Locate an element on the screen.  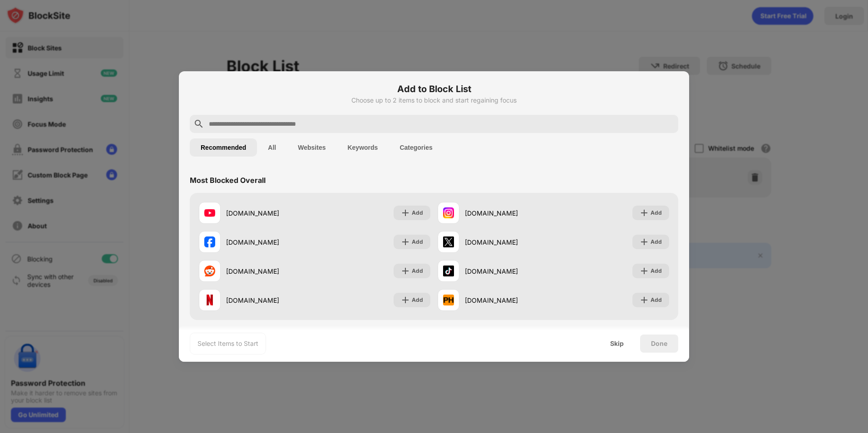
div: Done is located at coordinates (659, 344).